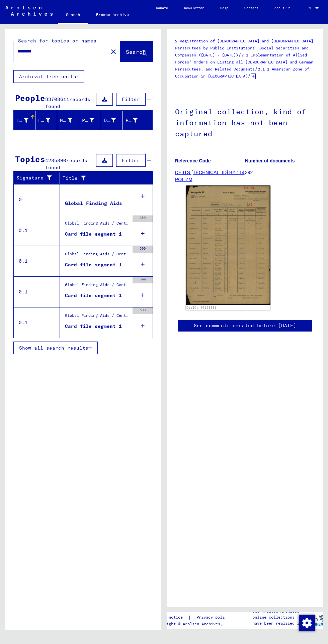  What do you see at coordinates (53, 348) in the screenshot?
I see `span: Show all search results` at bounding box center [53, 348].